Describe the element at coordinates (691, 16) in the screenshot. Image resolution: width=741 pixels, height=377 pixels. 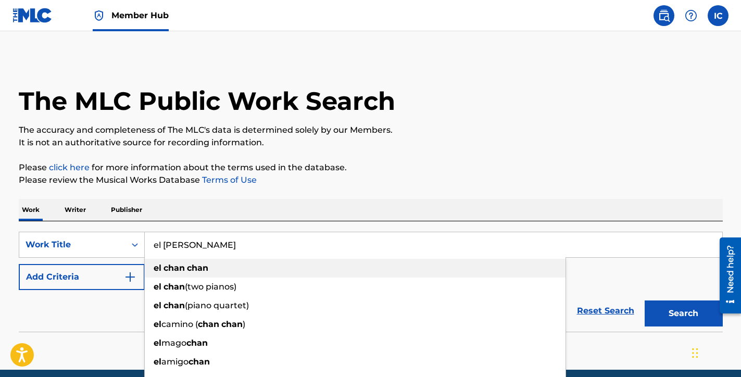
I see `img: help` at that location.